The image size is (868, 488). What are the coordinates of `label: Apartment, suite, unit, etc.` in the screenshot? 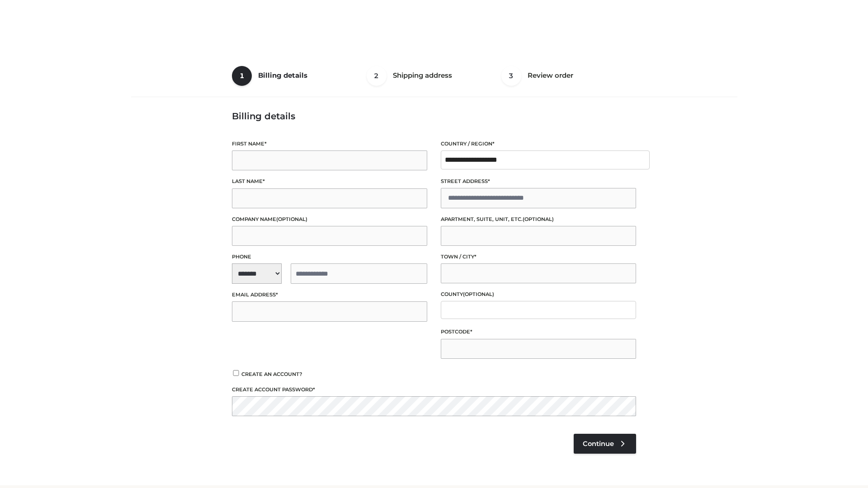 It's located at (538, 219).